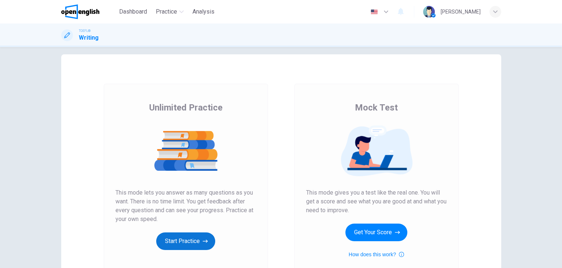 The image size is (562, 268). I want to click on span: Unlimited Practice, so click(186, 107).